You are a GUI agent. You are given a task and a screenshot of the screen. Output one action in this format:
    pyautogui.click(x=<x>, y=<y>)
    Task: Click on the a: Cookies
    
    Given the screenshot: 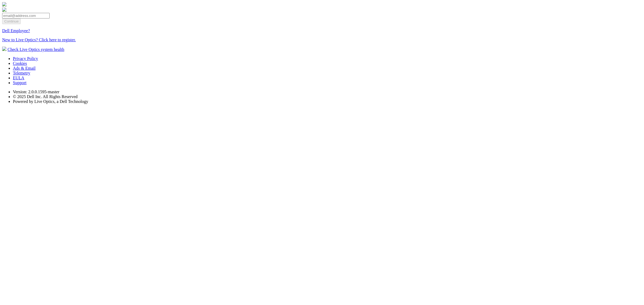 What is the action you would take?
    pyautogui.click(x=20, y=63)
    